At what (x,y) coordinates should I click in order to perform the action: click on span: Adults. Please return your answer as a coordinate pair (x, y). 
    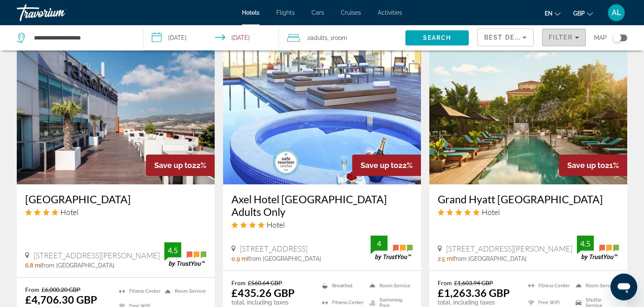
    Looking at the image, I should click on (319, 38).